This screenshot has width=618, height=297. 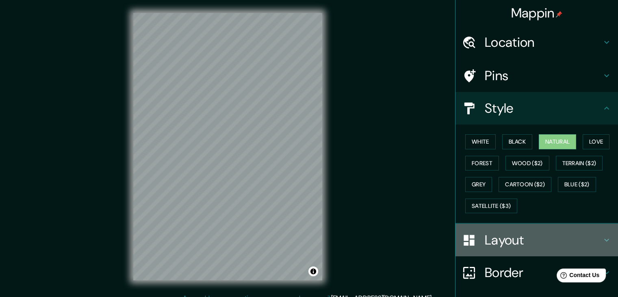 I want to click on h4: Mappin, so click(x=537, y=13).